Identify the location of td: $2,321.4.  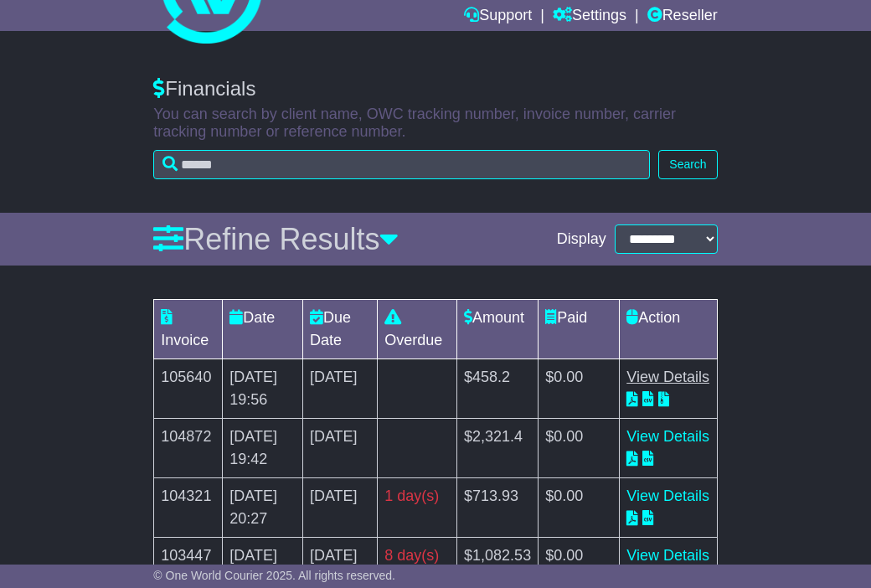
(497, 448).